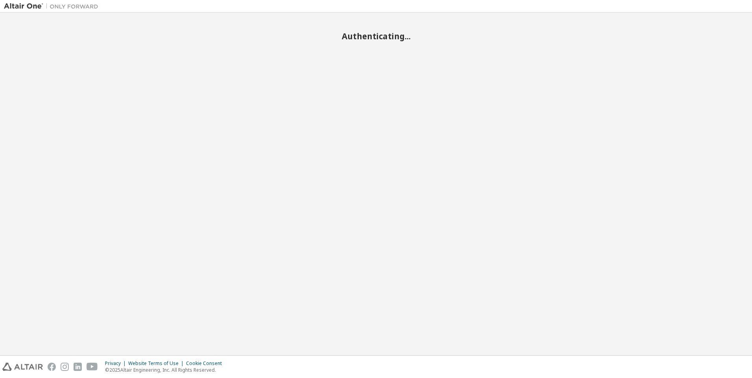  I want to click on img: linkedin.svg, so click(77, 367).